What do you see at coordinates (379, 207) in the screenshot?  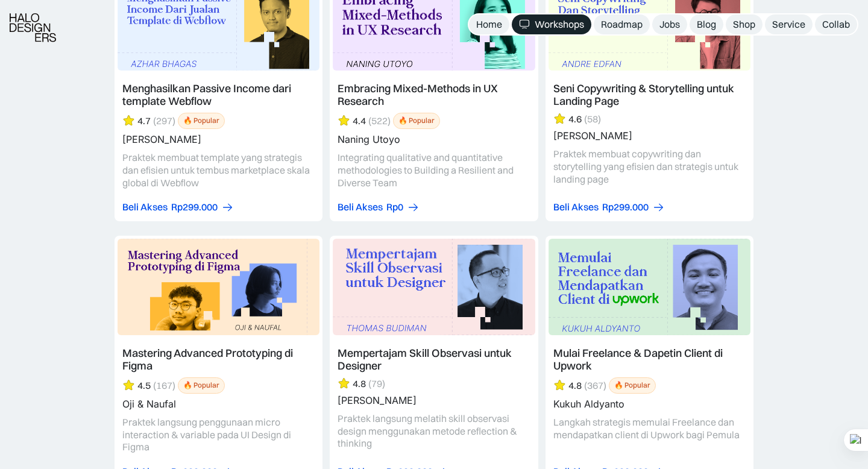 I see `a: Beli AksesRp0` at bounding box center [379, 207].